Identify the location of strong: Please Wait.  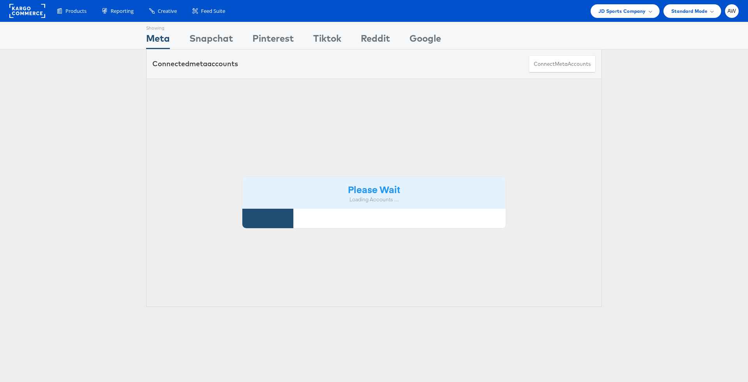
(374, 189).